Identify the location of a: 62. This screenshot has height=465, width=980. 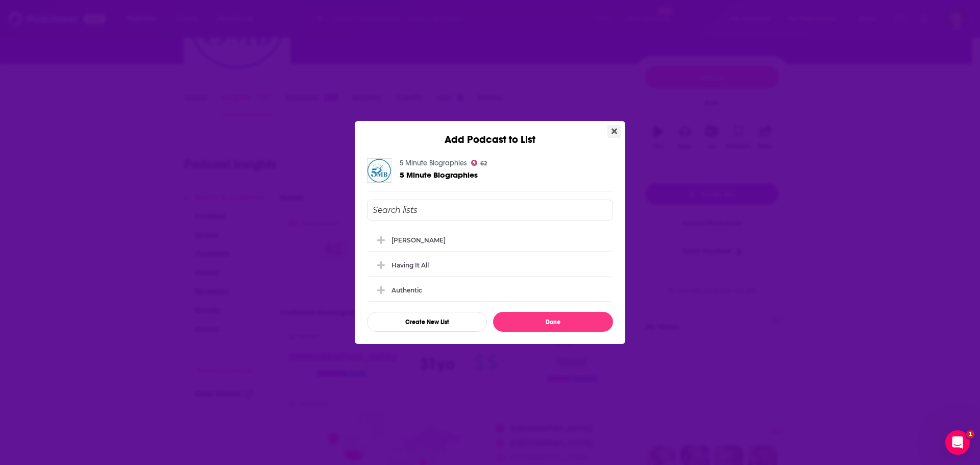
(479, 163).